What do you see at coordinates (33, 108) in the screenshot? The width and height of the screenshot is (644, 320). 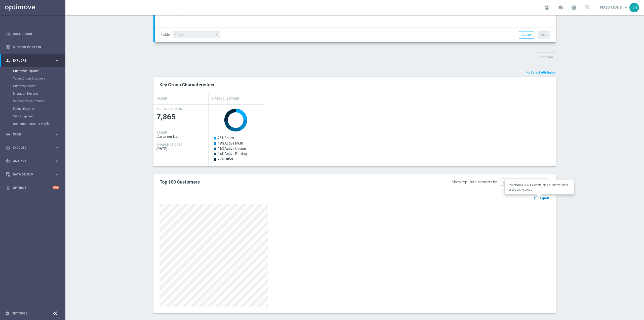 I see `a: Funnel Explorer` at bounding box center [33, 108].